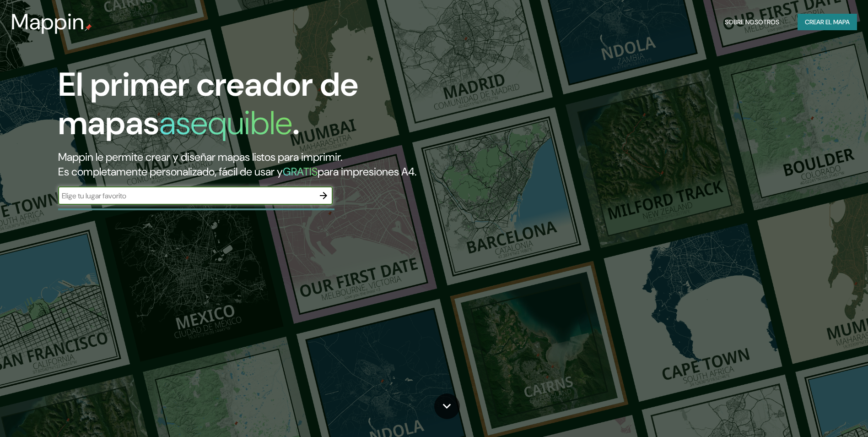  Describe the element at coordinates (752, 22) in the screenshot. I see `button: Sobre nosotros` at that location.